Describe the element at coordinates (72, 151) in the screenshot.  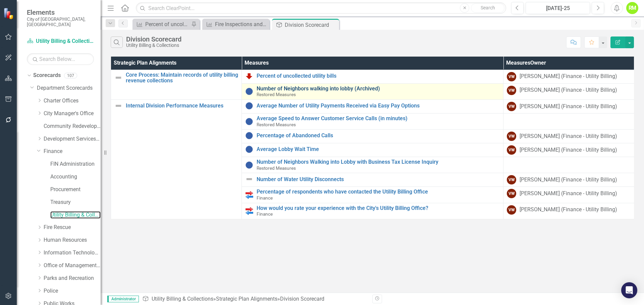
I see `a: Finance` at that location.